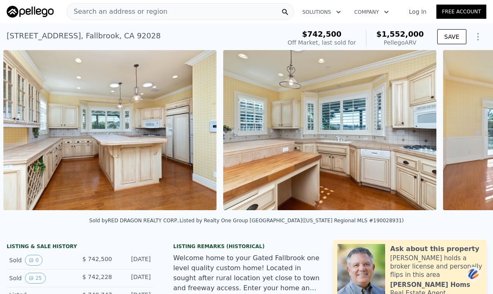 The width and height of the screenshot is (493, 294). What do you see at coordinates (435, 249) in the screenshot?
I see `div: Ask about this property` at bounding box center [435, 249].